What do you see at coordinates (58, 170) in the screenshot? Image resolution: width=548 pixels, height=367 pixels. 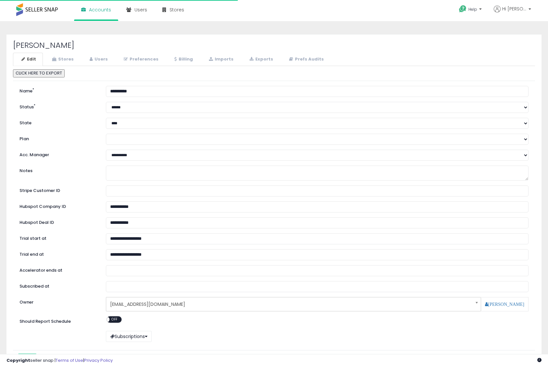 I see `label: Notes` at bounding box center [58, 170].